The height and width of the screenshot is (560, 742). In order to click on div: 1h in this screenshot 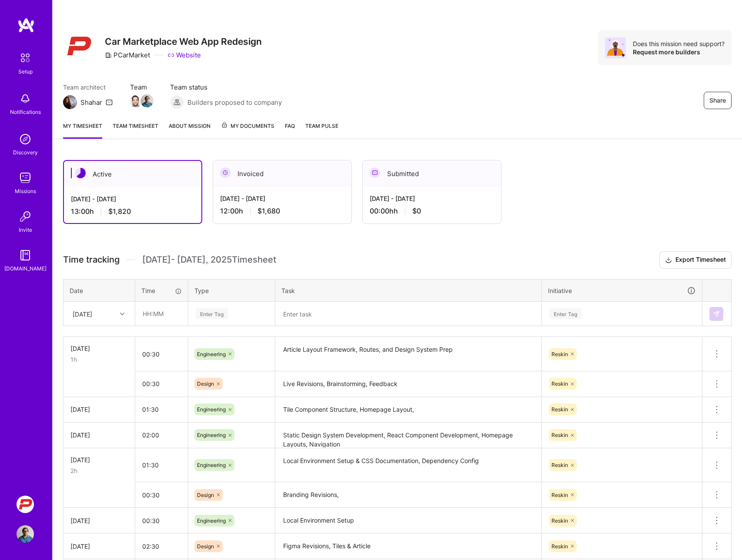, I will do `click(99, 359)`.